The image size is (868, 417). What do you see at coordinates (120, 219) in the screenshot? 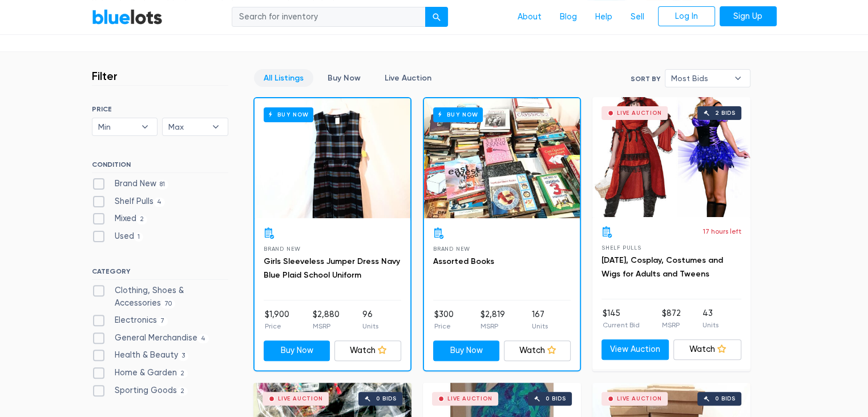
I see `label: Mixed` at bounding box center [120, 219].